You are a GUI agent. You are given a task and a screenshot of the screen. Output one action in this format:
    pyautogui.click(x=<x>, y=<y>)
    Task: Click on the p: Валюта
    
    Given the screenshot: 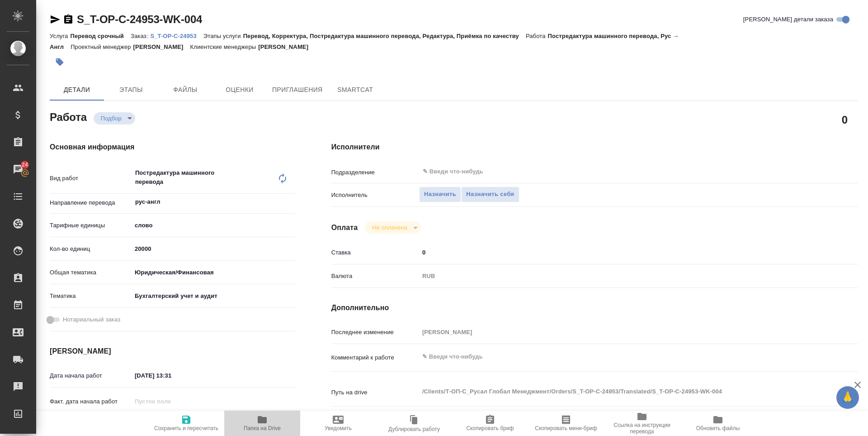 What is the action you would take?
    pyautogui.click(x=376, y=276)
    